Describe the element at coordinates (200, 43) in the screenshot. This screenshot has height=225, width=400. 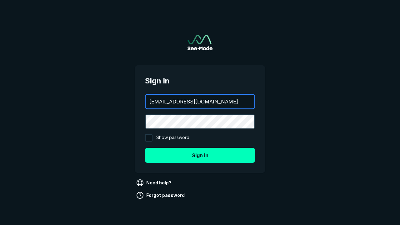
I see `img: See-Mode Logo` at that location.